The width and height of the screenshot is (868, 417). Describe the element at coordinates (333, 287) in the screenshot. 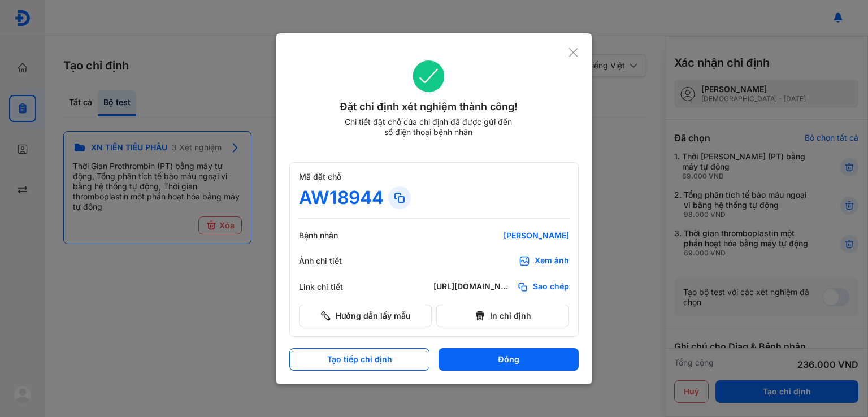

I see `div: Link chi tiết` at that location.